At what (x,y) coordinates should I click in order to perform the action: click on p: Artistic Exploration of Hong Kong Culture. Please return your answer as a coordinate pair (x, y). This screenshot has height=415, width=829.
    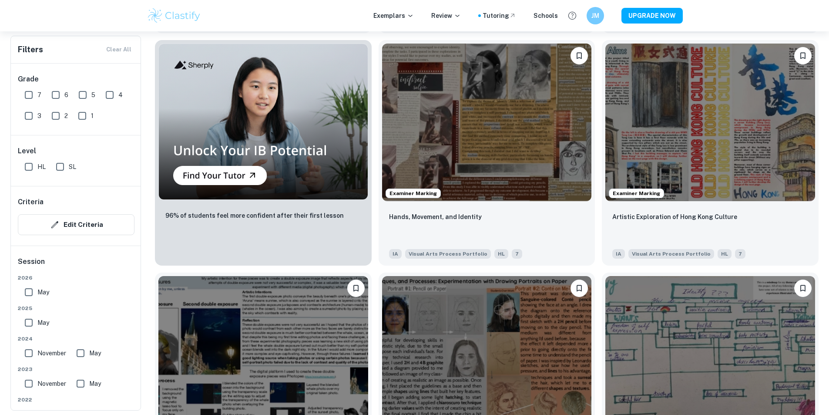
    Looking at the image, I should click on (675, 217).